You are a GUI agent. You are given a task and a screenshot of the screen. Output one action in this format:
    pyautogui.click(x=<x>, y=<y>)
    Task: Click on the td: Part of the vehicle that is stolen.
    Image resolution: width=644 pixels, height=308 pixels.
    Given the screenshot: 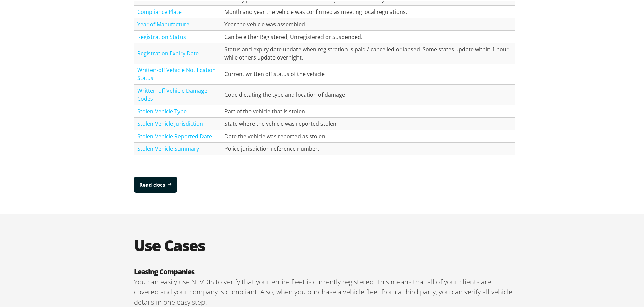 What is the action you would take?
    pyautogui.click(x=368, y=110)
    